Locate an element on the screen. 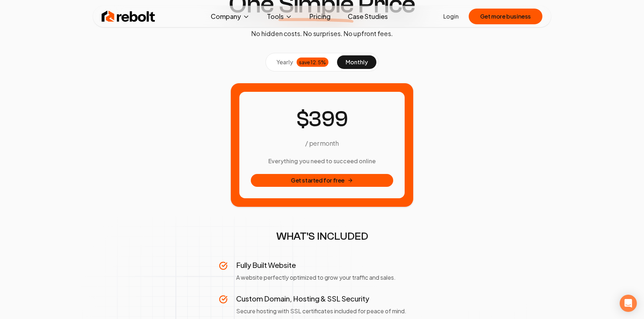 This screenshot has width=644, height=319. button: Tools is located at coordinates (279, 16).